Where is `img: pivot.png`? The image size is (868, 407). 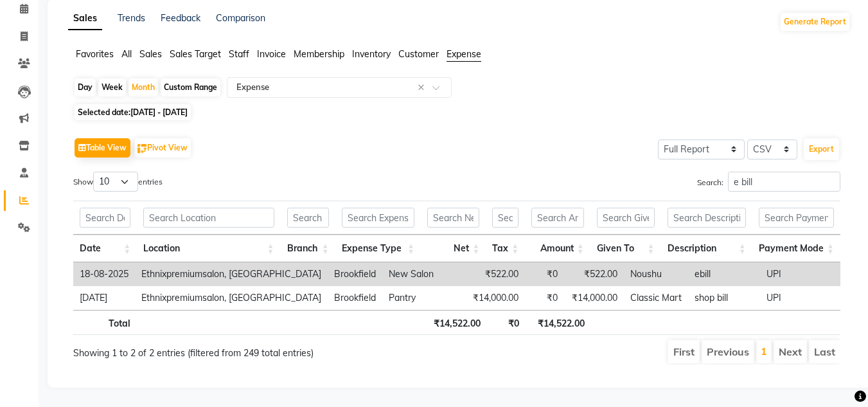
img: pivot.png is located at coordinates (142, 149).